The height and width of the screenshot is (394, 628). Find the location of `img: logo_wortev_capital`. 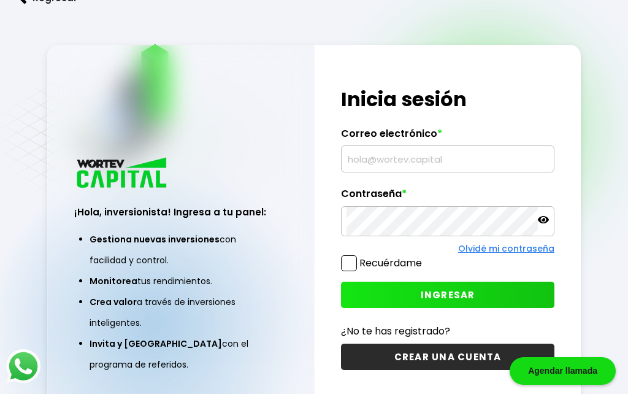

img: logo_wortev_capital is located at coordinates (123, 174).